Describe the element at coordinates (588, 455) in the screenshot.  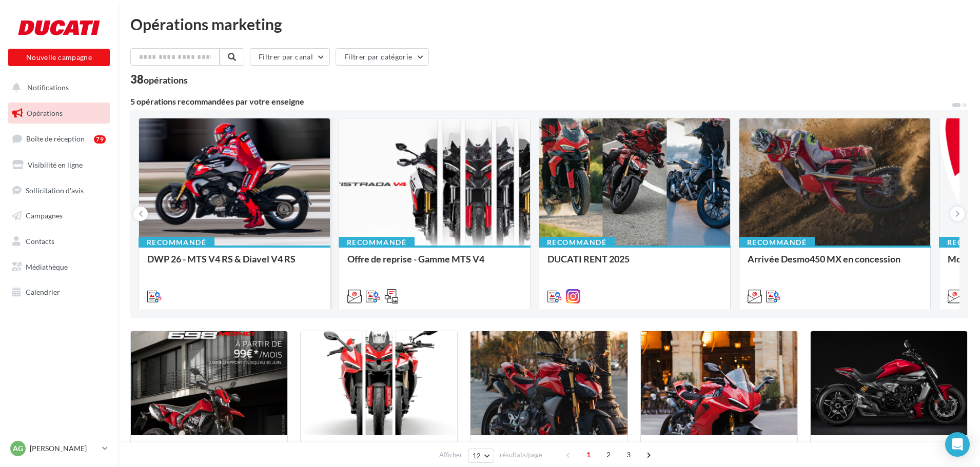
I see `span: 1` at that location.